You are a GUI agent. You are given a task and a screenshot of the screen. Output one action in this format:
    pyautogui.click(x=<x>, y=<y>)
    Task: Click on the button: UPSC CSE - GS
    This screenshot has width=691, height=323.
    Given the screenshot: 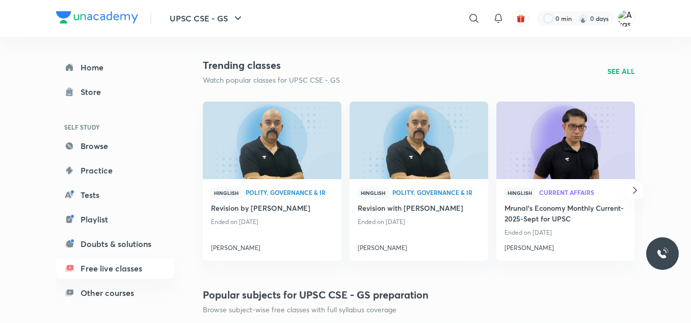 What is the action you would take?
    pyautogui.click(x=207, y=18)
    